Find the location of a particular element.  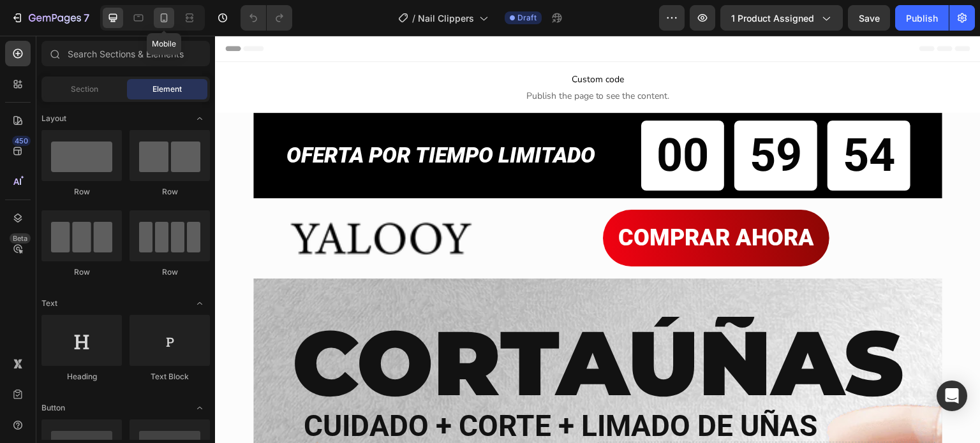

button: 7 is located at coordinates (50, 18).